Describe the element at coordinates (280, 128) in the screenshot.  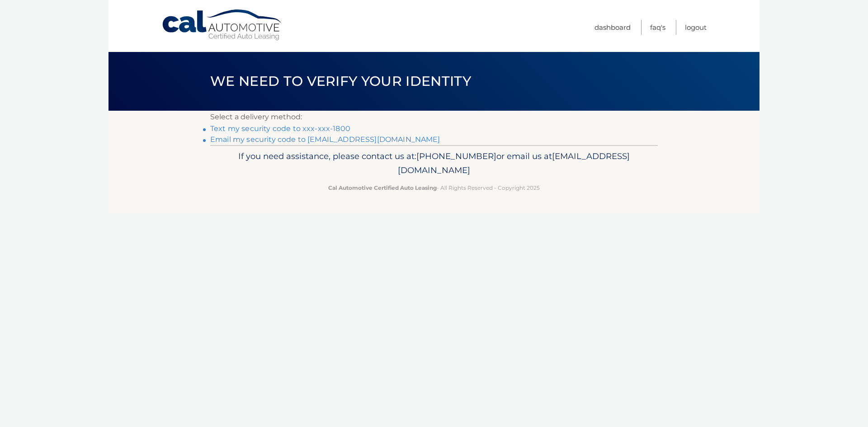
I see `a: Text my security code to xxx-xxx-1800` at that location.